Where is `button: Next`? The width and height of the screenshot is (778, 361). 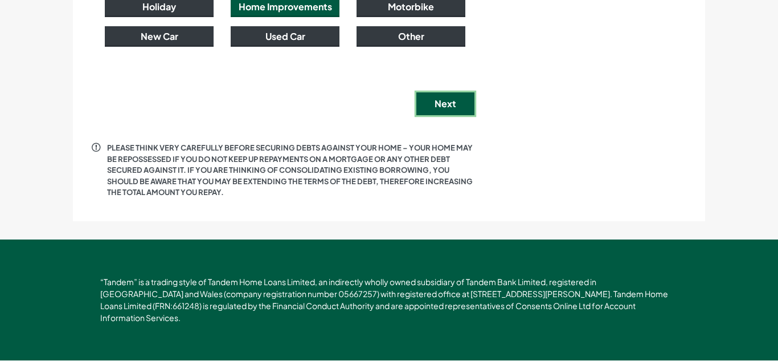 button: Next is located at coordinates (445, 104).